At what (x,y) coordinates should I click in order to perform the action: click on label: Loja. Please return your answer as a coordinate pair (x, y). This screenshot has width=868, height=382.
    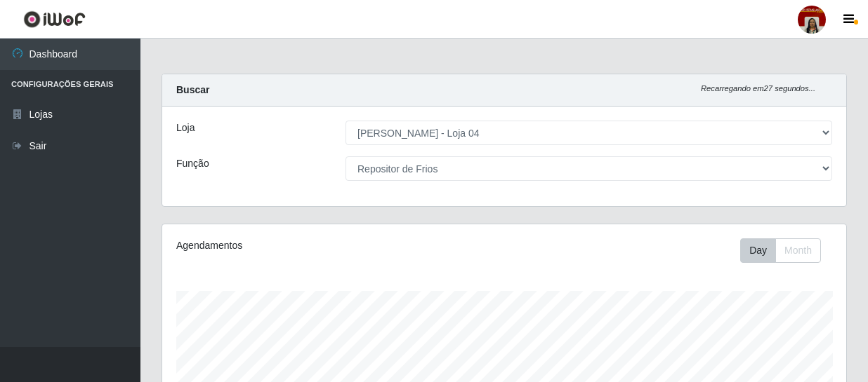
    Looking at the image, I should click on (185, 127).